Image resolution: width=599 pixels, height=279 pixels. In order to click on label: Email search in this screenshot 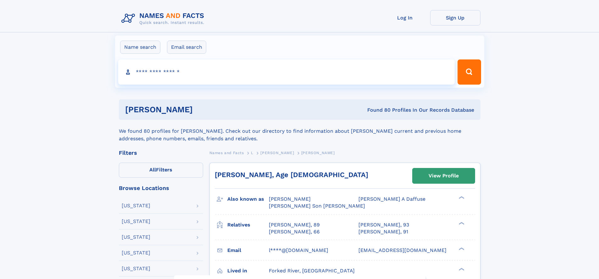, I will do `click(187, 47)`.